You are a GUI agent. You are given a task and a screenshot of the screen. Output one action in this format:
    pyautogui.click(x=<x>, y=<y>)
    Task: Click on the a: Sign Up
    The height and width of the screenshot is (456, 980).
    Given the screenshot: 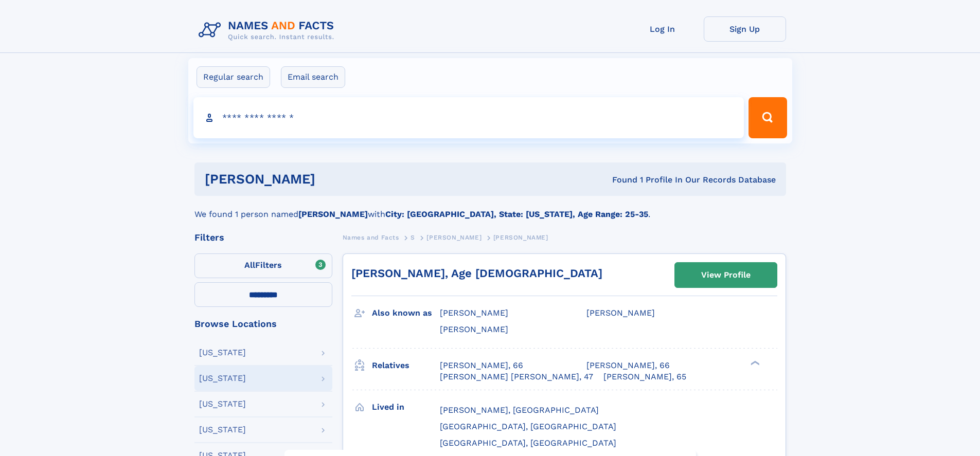 What is the action you would take?
    pyautogui.click(x=745, y=29)
    